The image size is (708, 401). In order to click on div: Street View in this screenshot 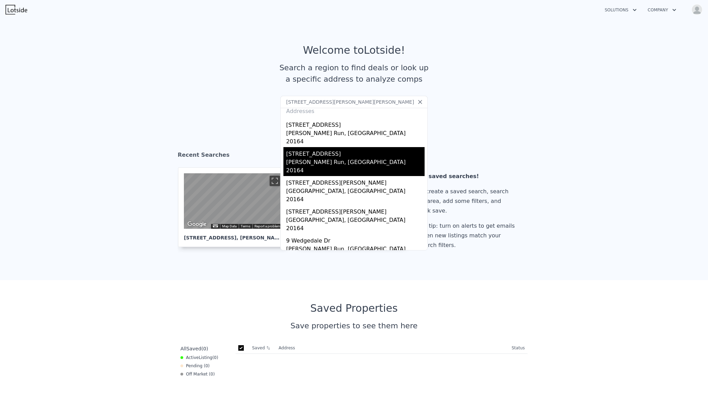, I will do `click(233, 201)`.